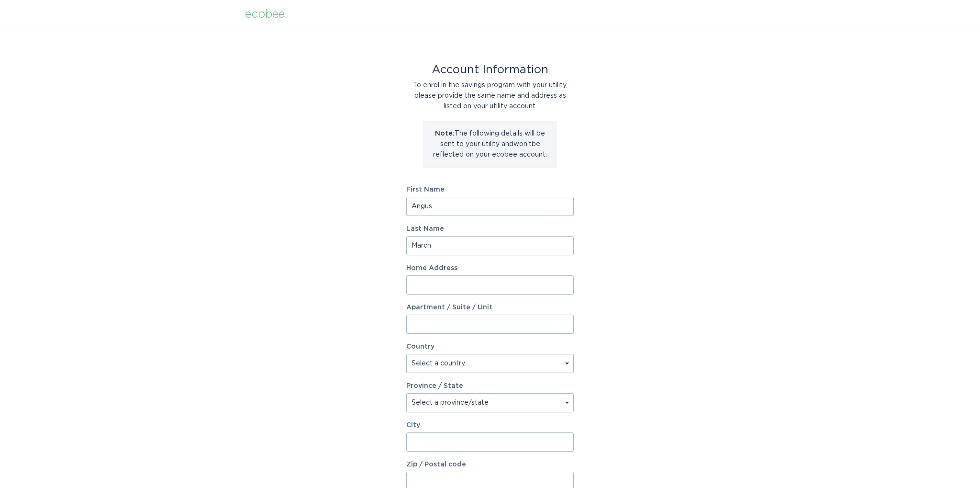 Image resolution: width=980 pixels, height=488 pixels. I want to click on label: First Name, so click(490, 189).